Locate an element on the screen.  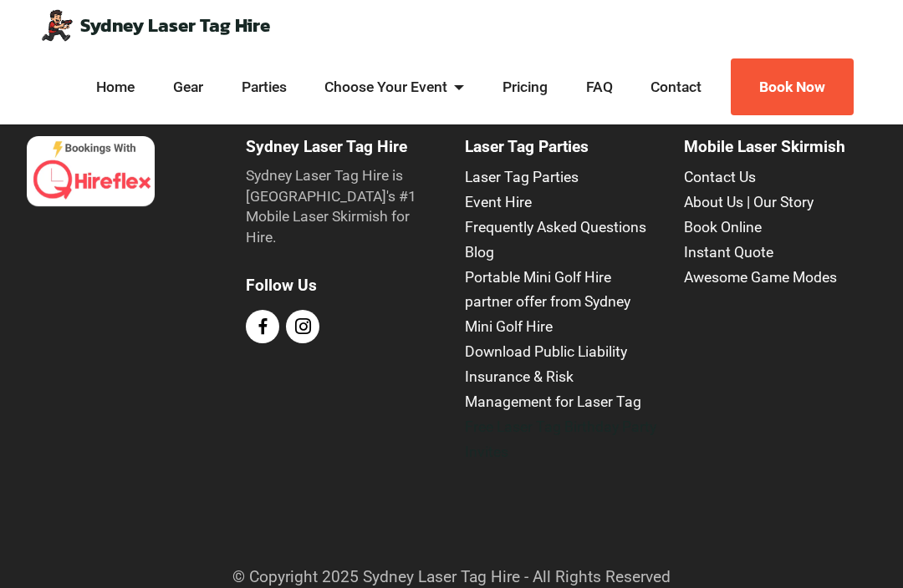
a: Book Now is located at coordinates (792, 87).